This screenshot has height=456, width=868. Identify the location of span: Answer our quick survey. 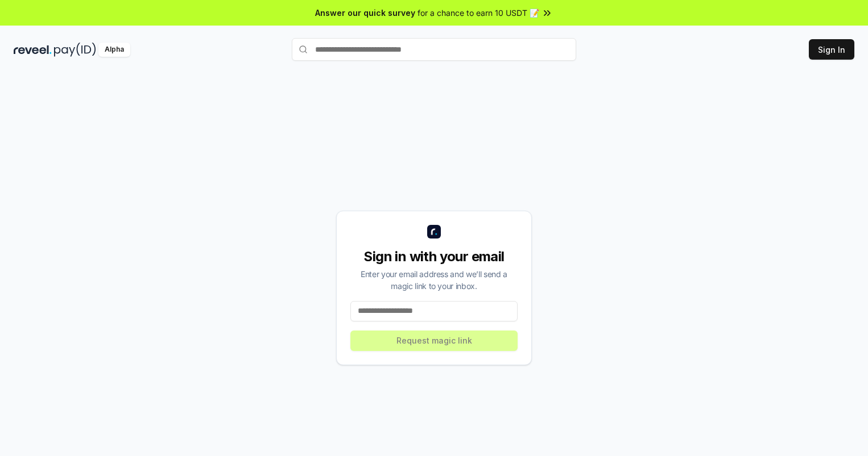
(365, 13).